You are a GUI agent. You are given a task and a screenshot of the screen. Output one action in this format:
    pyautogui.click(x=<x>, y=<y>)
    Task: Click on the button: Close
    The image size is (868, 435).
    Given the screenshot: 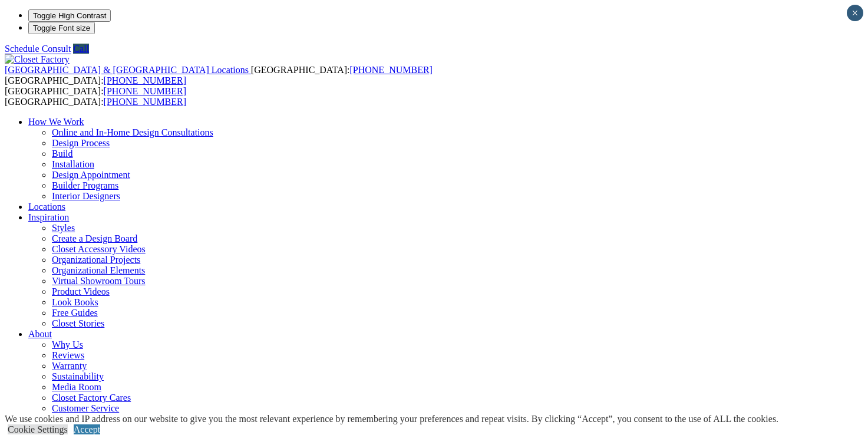 What is the action you would take?
    pyautogui.click(x=855, y=13)
    